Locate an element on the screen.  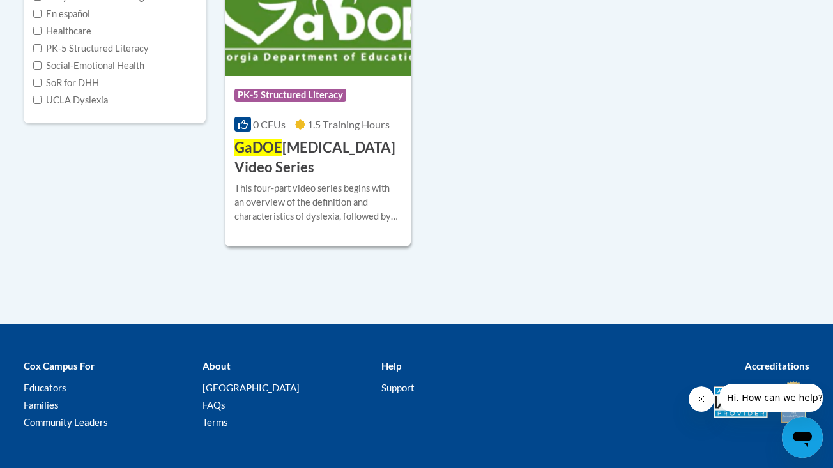
a: Community Leaders is located at coordinates (66, 422).